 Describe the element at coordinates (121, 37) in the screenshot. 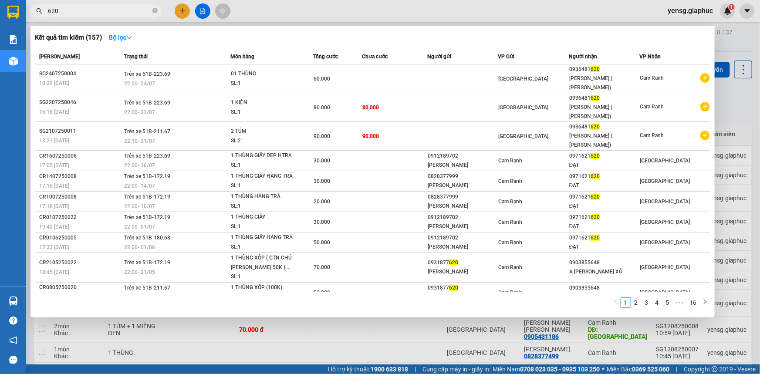

I see `button: Bộ lọcdown` at that location.